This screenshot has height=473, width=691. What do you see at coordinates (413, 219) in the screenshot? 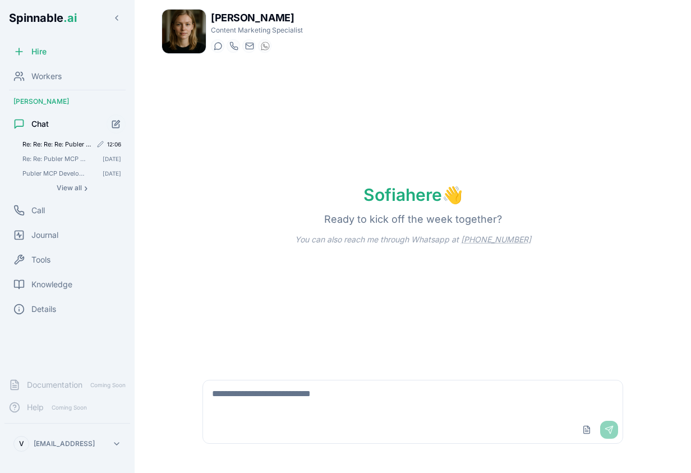
I see `p: Ready to kick off the week together?` at bounding box center [413, 219].